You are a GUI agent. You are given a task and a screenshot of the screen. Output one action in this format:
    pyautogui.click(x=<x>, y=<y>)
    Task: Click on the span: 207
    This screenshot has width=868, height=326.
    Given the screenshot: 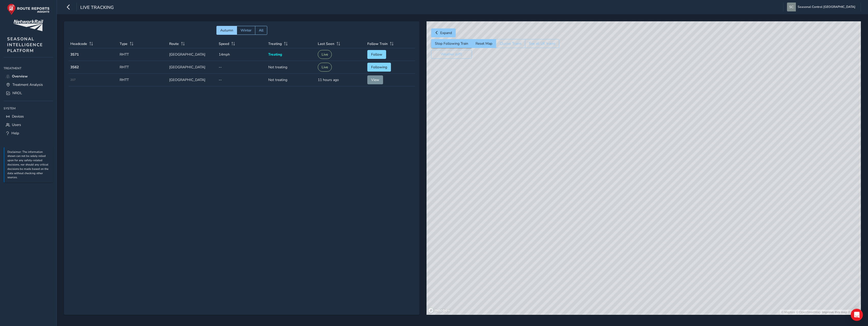 What is the action you would take?
    pyautogui.click(x=73, y=79)
    